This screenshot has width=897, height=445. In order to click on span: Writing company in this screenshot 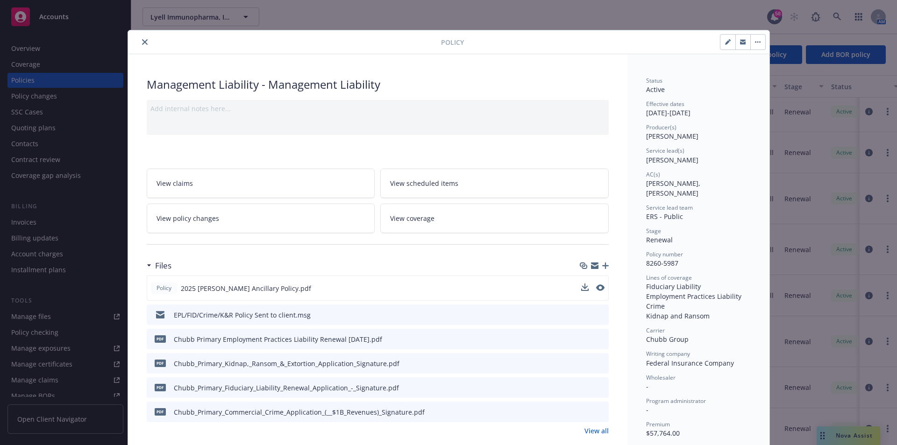, I will do `click(668, 354)`.